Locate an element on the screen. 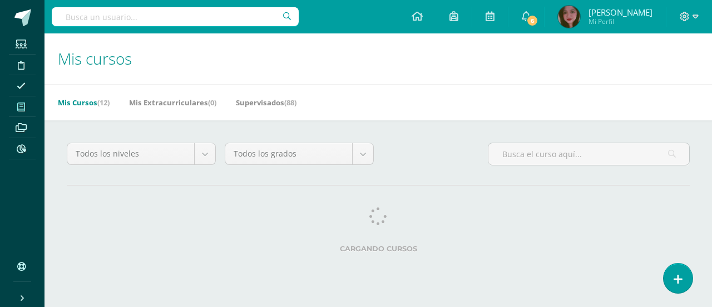 This screenshot has height=307, width=712. label: Cargando cursos is located at coordinates (378, 248).